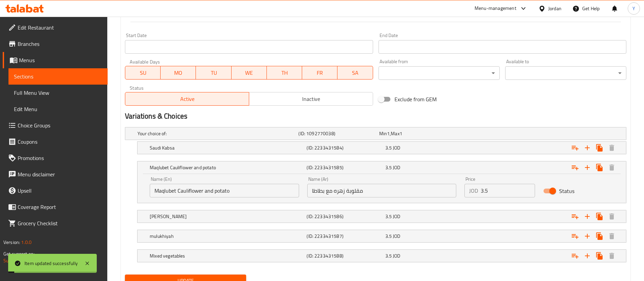 Image resolution: width=644 pixels, height=281 pixels. Describe the element at coordinates (60, 191) in the screenshot. I see `span: Upsell` at that location.